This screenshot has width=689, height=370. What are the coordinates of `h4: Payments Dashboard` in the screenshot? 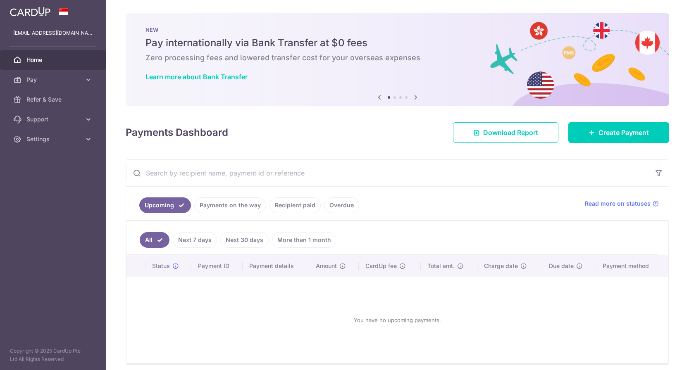 It's located at (177, 133).